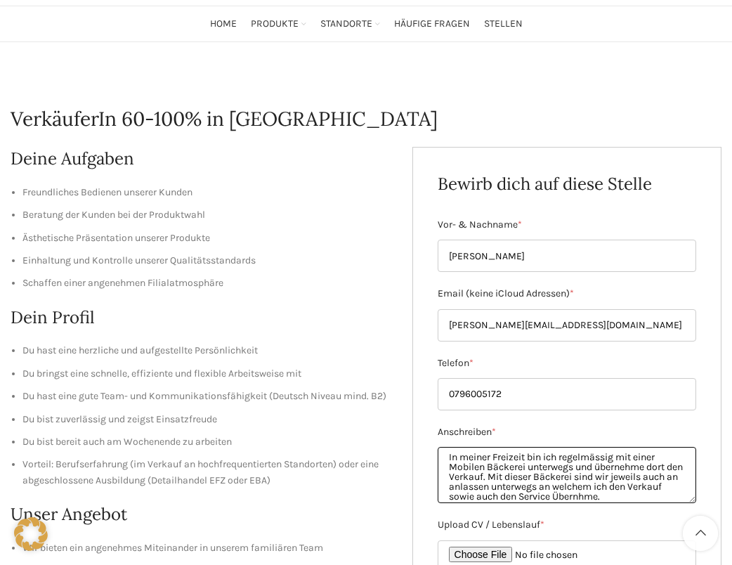 Image resolution: width=732 pixels, height=565 pixels. Describe the element at coordinates (207, 420) in the screenshot. I see `li: Du bist zuverlässig und zeigst Einsatzfreude` at that location.